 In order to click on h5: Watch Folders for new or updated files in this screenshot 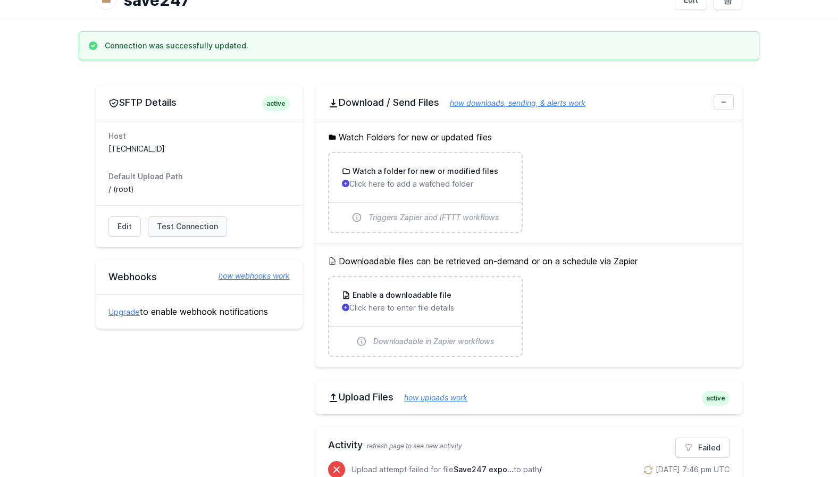, I will do `click(528, 137)`.